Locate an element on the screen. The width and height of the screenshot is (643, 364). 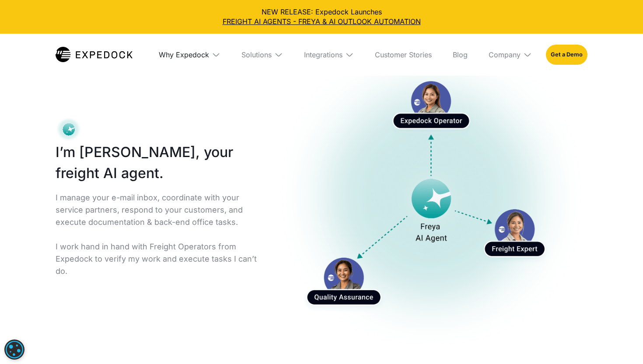
a: FREIGHT AI AGENTS - FREYA & AI OUTLOOK AUTOMATION is located at coordinates (322, 22).